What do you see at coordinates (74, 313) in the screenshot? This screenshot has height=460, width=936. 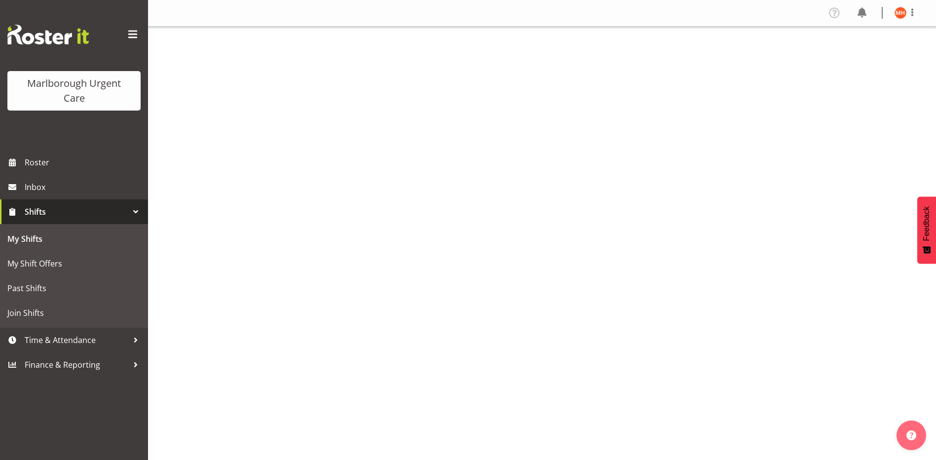 I see `a: Join Shifts` at bounding box center [74, 313].